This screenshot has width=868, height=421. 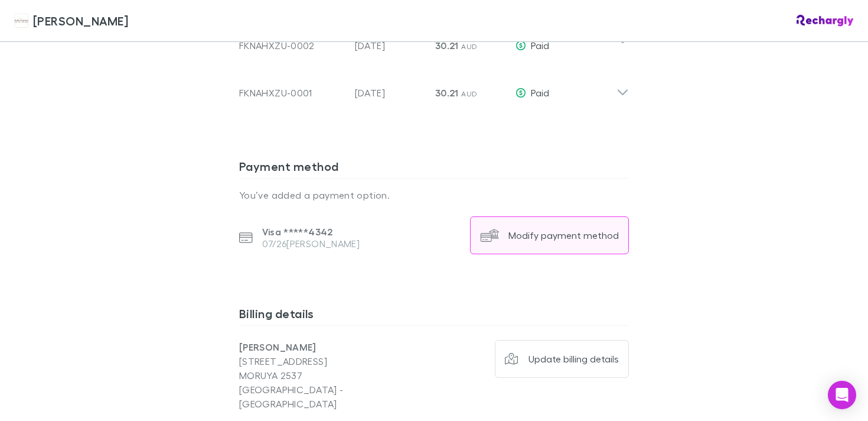 I want to click on button: Update billing details, so click(x=562, y=359).